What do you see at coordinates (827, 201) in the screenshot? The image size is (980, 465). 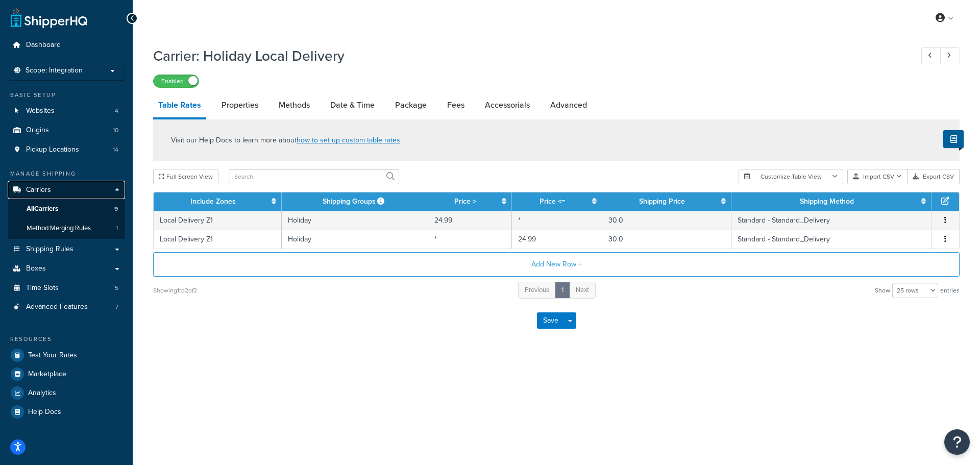 I see `a: Shipping Method` at bounding box center [827, 201].